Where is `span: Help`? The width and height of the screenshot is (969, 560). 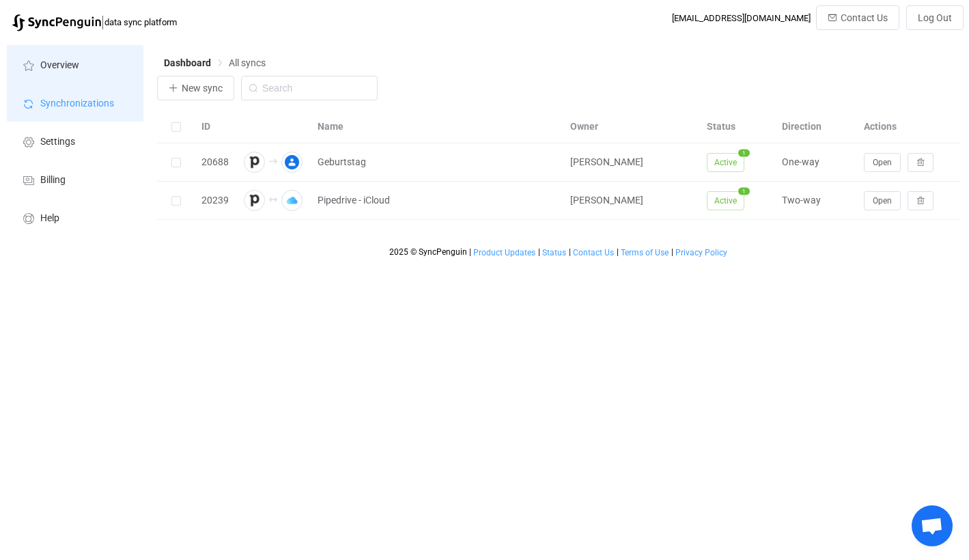 span: Help is located at coordinates (50, 219).